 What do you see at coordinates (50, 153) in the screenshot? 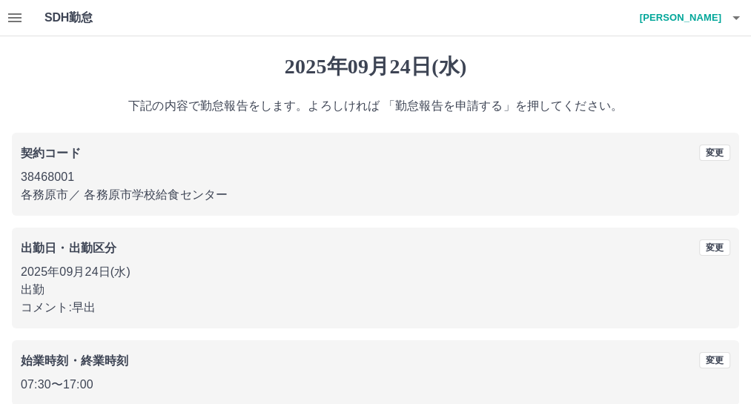
I see `b: 契約コード` at bounding box center [50, 153].